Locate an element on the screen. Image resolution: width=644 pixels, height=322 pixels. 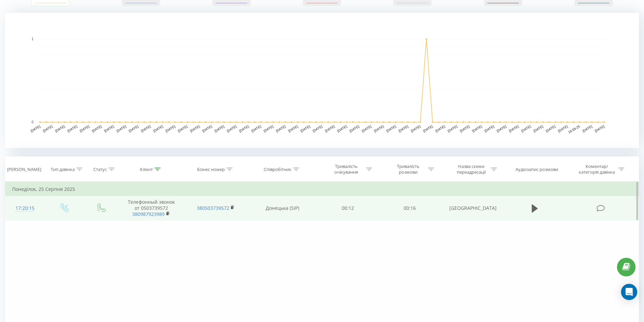
div: Коментар/категорія дзвінка is located at coordinates (597, 169).